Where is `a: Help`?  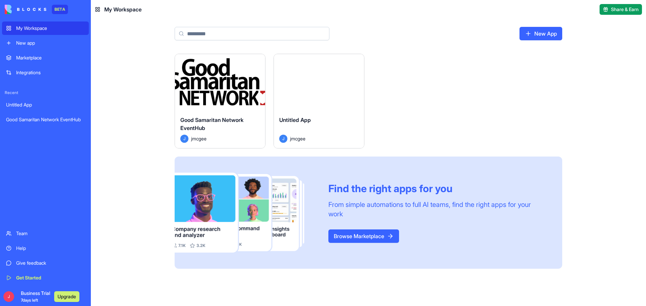 a: Help is located at coordinates (45, 249).